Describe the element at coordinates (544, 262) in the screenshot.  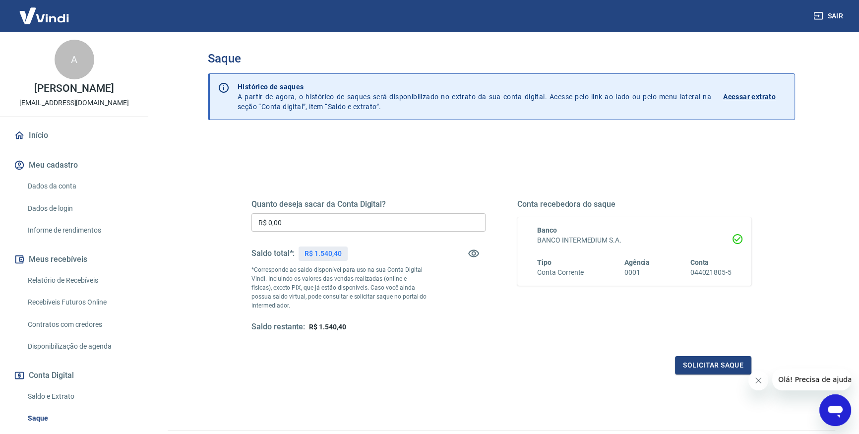
I see `span: Tipo` at that location.